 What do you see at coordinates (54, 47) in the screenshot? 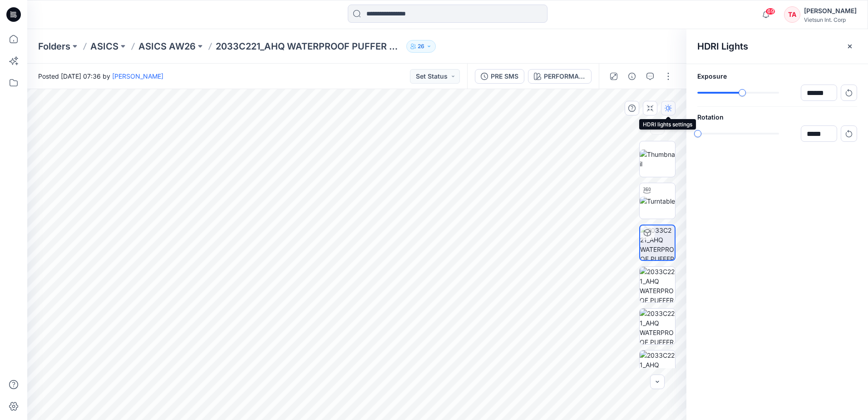
I see `a: Folders` at bounding box center [54, 47].